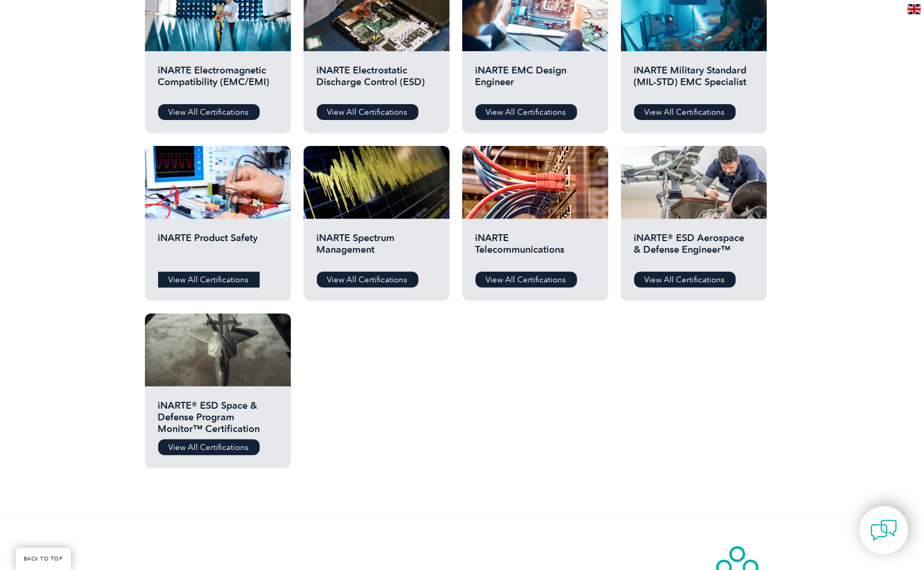 Image resolution: width=924 pixels, height=570 pixels. I want to click on h2: iNARTE Electrostatic Discharge Control (ESD), so click(376, 81).